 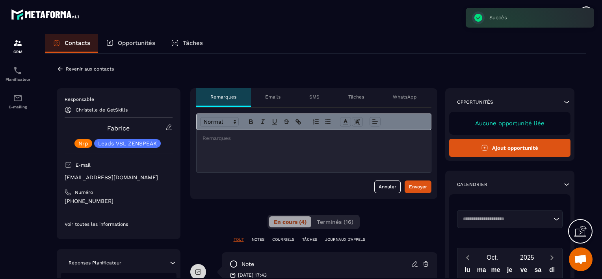 What do you see at coordinates (467, 271) in the screenshot?
I see `div: lu` at bounding box center [467, 271].